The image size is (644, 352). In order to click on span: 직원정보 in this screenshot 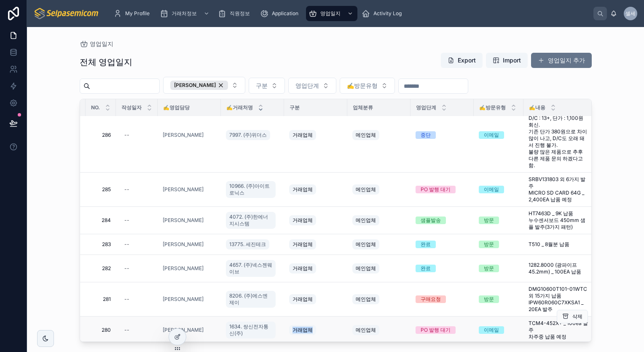, I will do `click(240, 14)`.